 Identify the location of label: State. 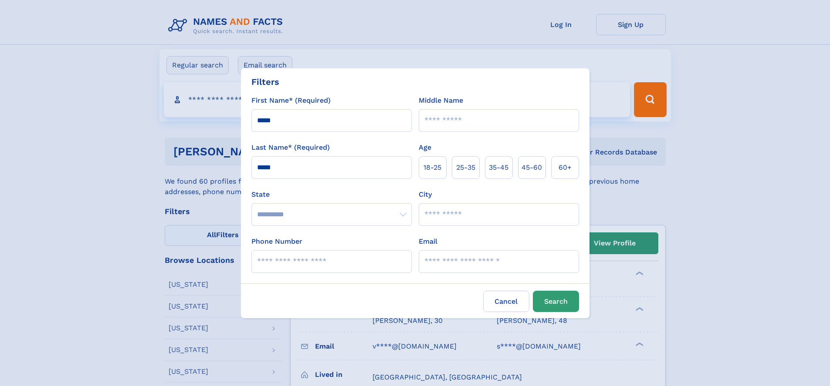
(331, 195).